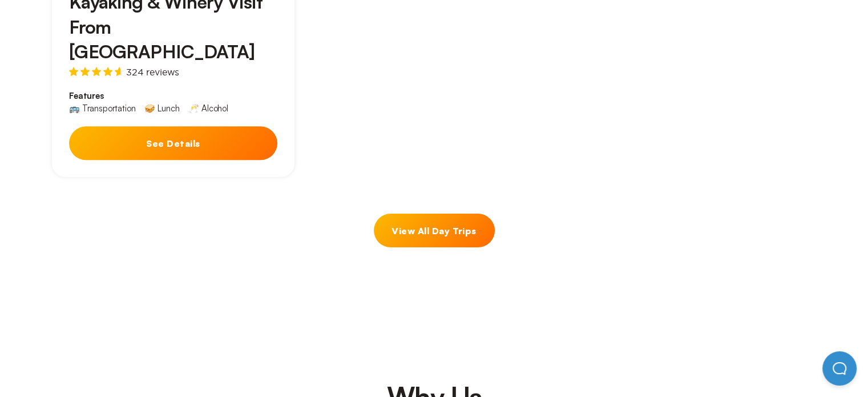 The image size is (868, 397). I want to click on span: Features, so click(173, 96).